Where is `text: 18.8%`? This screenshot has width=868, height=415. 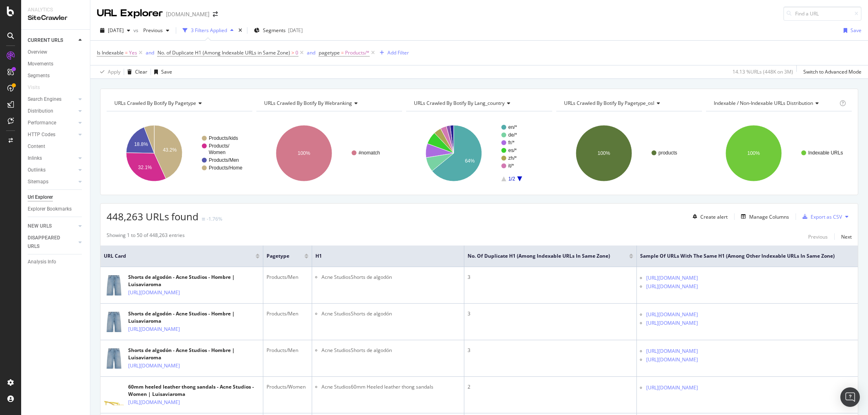
text: 18.8% is located at coordinates (141, 144).